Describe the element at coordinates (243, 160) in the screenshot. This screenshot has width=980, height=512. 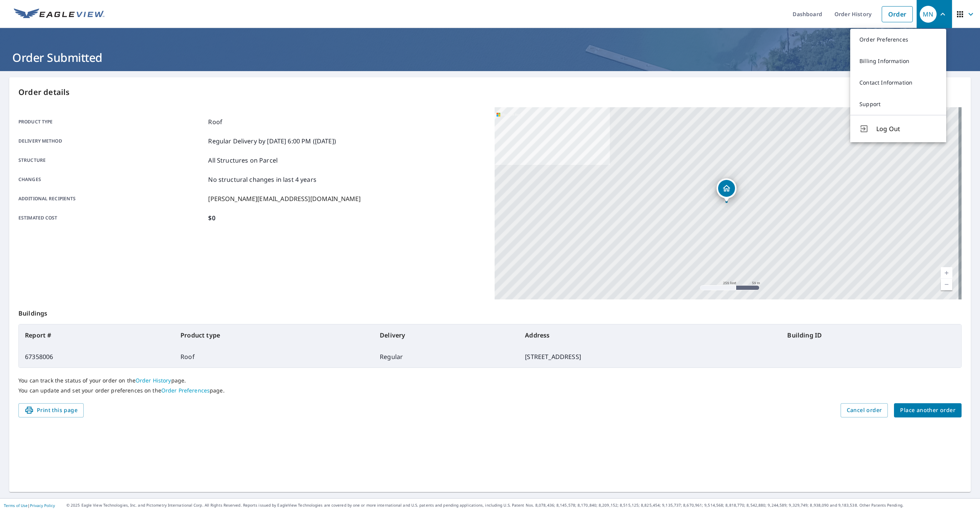
I see `p: All Structures on Parcel` at that location.